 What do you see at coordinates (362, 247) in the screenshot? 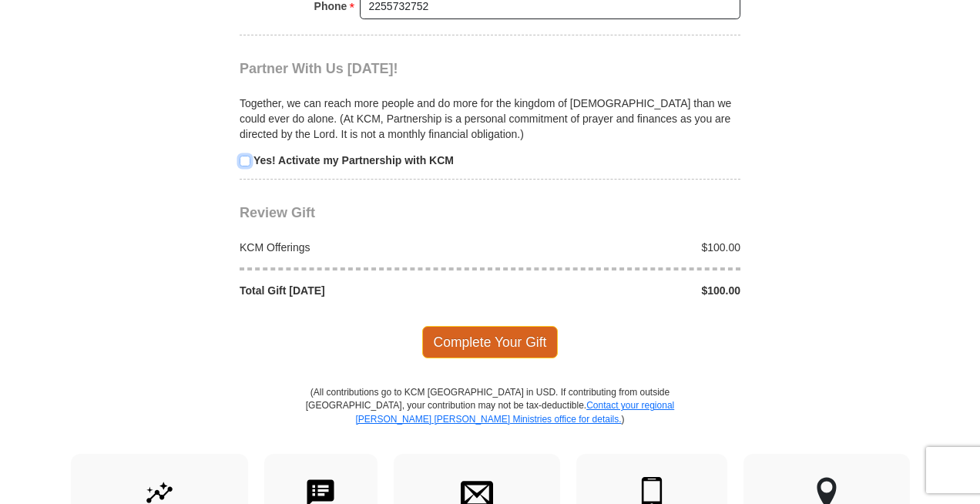
I see `div: KCM Offerings` at bounding box center [362, 247].